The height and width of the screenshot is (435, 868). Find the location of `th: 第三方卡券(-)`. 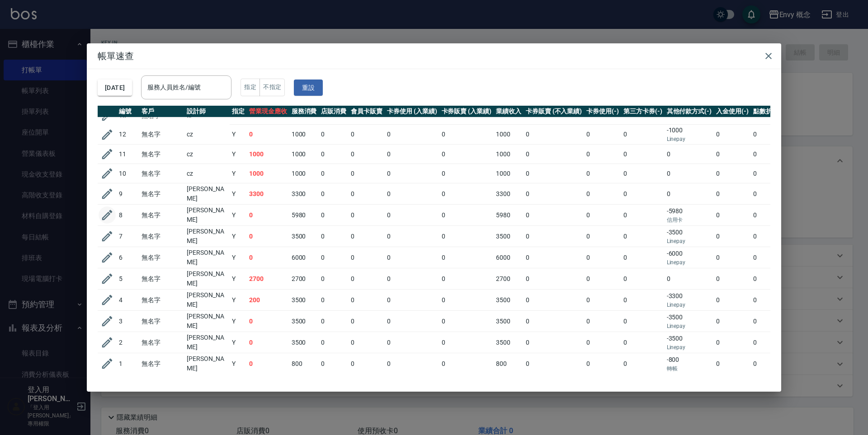

th: 第三方卡券(-) is located at coordinates (643, 112).